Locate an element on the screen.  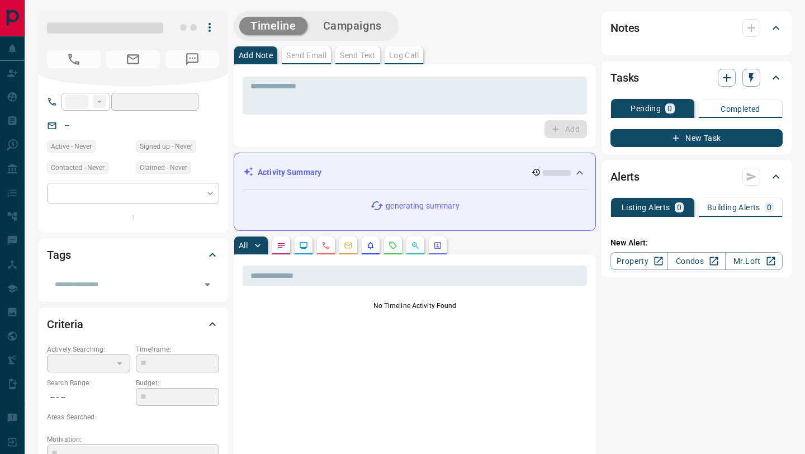
p: Motivation: is located at coordinates (133, 440).